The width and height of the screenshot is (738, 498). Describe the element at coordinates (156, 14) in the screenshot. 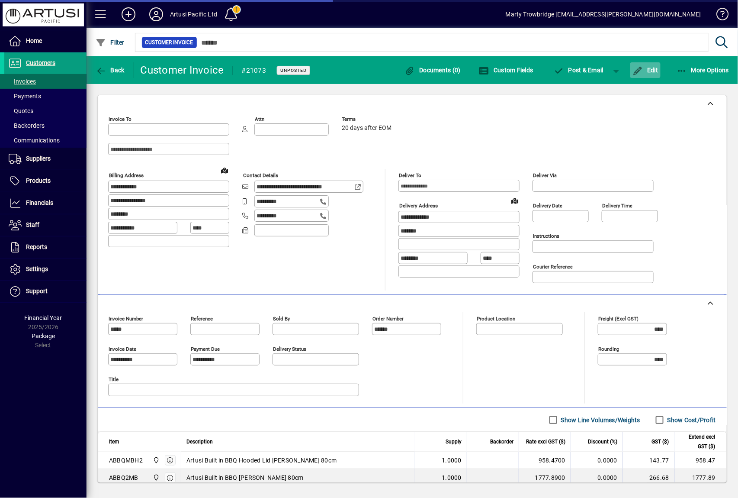

I see `button: Profile` at that location.